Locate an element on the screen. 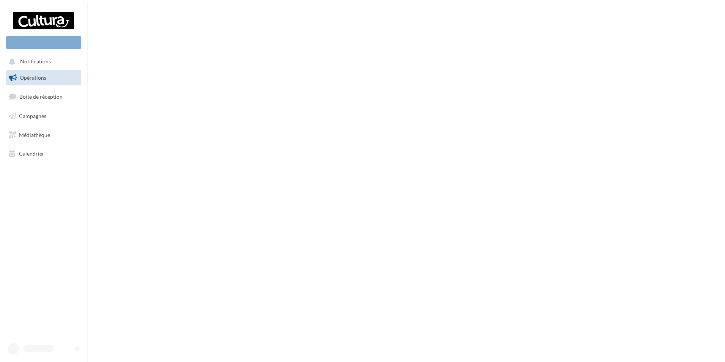 Image resolution: width=725 pixels, height=362 pixels. a: Calendrier is located at coordinates (44, 154).